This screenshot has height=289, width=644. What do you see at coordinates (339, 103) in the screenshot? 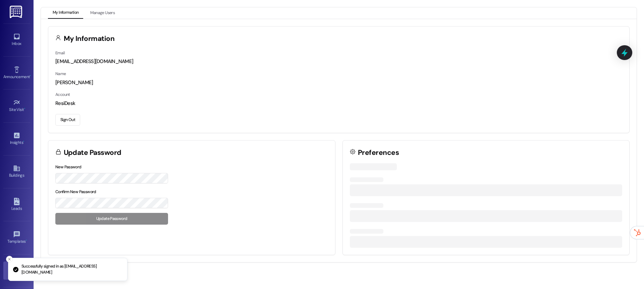
I see `div: ResiDesk` at bounding box center [339, 103].